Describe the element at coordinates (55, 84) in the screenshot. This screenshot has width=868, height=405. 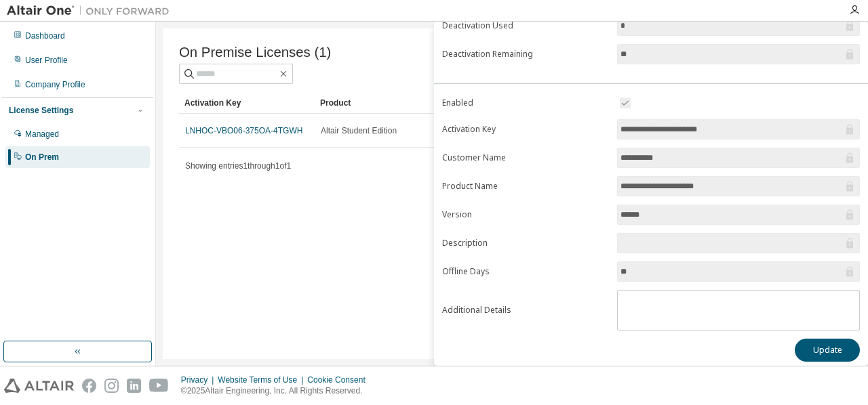
I see `div: Company Profile` at that location.